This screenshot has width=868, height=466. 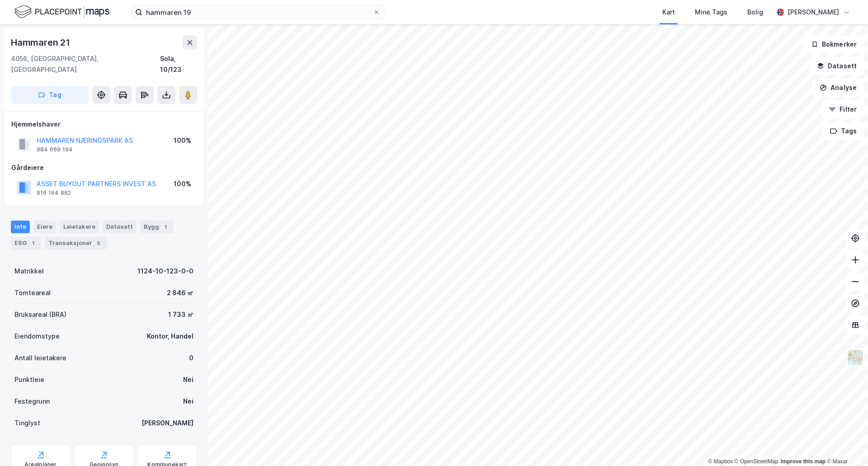 I want to click on div: Eiere, so click(x=45, y=227).